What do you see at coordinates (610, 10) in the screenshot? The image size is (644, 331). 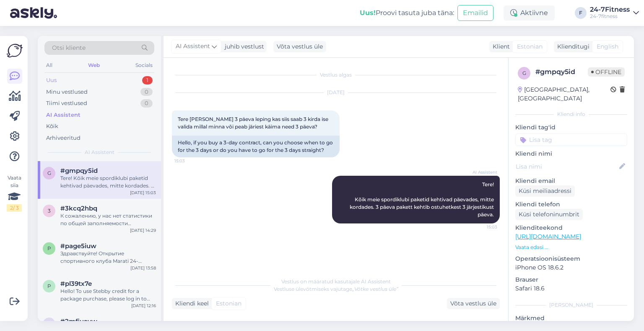 I see `div: 24-7Fitness` at bounding box center [610, 10].